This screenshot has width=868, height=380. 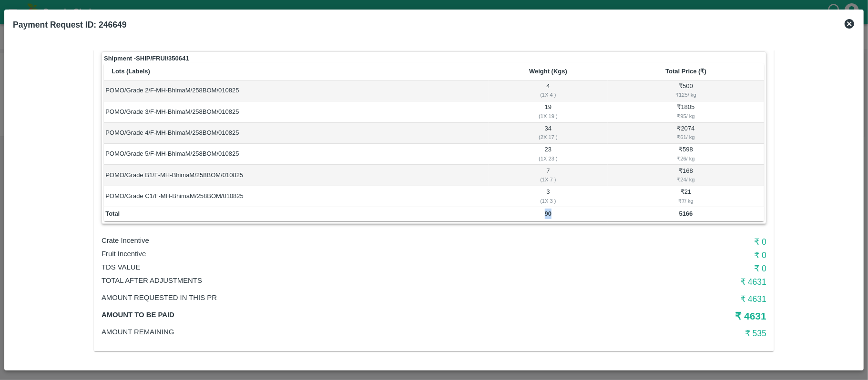 I want to click on p: Amount Remaining, so click(x=323, y=332).